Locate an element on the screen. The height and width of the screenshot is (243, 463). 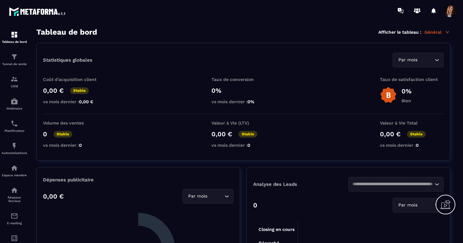
a: formationformationTableau de bord is located at coordinates (14, 37).